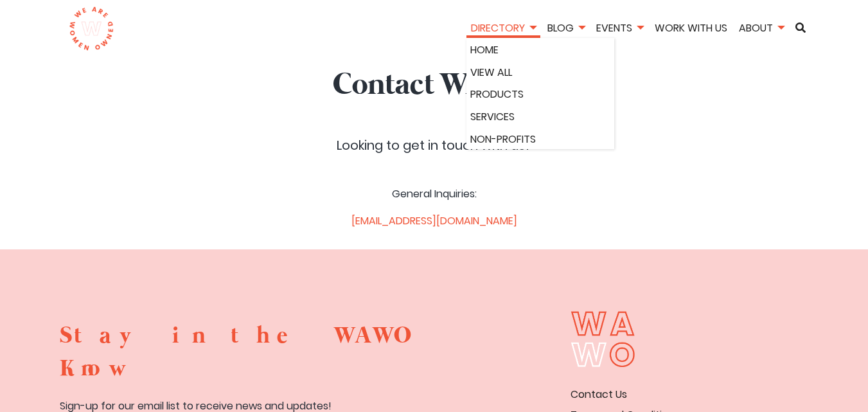 The width and height of the screenshot is (868, 412). What do you see at coordinates (434, 194) in the screenshot?
I see `p: General Inquiries:` at bounding box center [434, 194].